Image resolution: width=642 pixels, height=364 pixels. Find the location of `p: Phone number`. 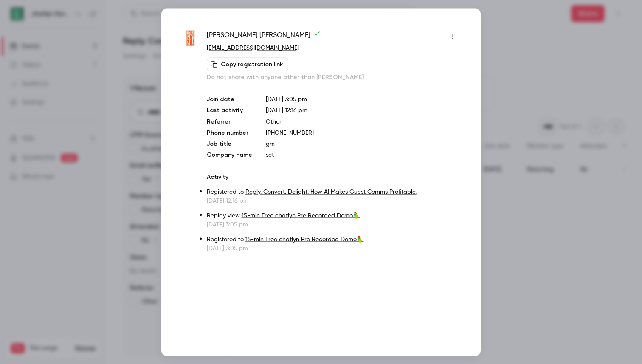

p: Phone number is located at coordinates (229, 133).